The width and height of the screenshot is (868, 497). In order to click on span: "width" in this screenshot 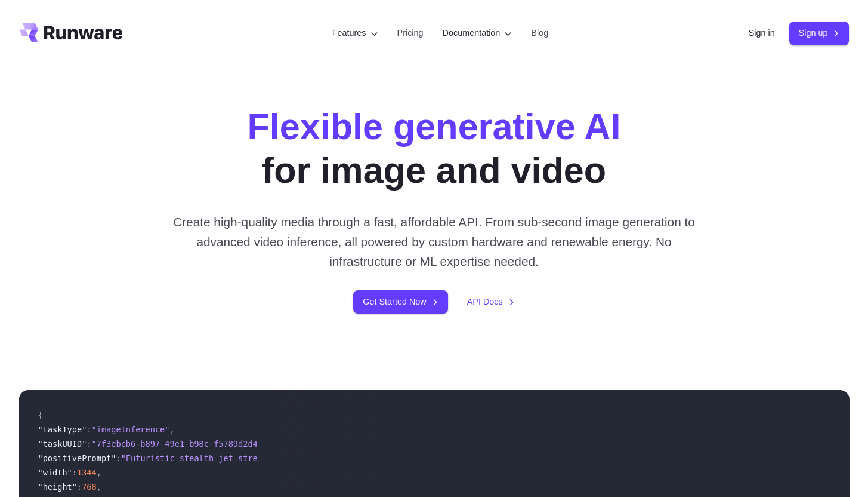, I will do `click(55, 472)`.